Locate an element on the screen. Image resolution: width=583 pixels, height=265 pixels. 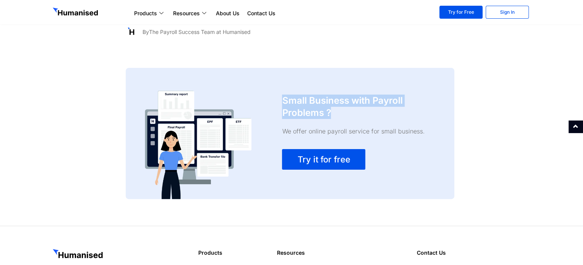
h4: Resources is located at coordinates (343, 253).